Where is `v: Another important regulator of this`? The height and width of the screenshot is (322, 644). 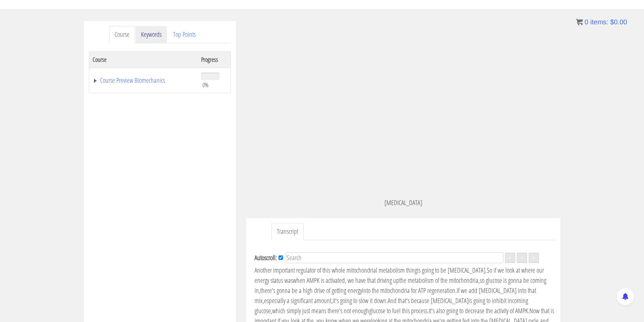
v: Another important regulator of this is located at coordinates (292, 270).